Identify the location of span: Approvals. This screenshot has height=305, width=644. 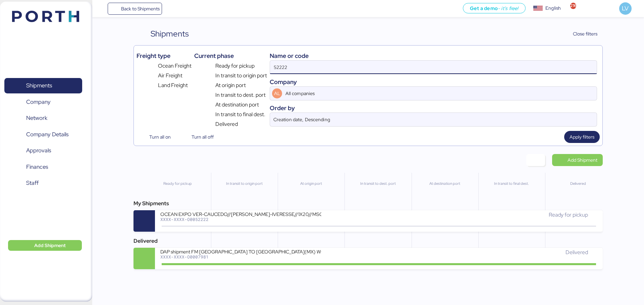
(38, 151).